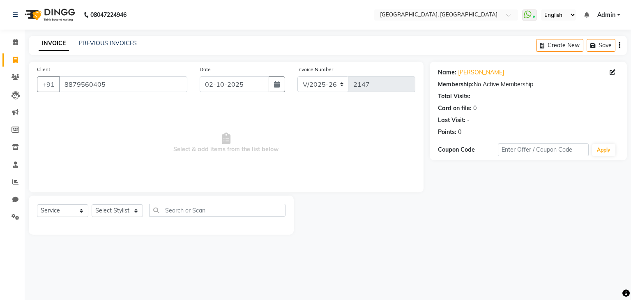 The width and height of the screenshot is (631, 300). What do you see at coordinates (543, 150) in the screenshot?
I see `input: Enter Offer / Coupon Code` at bounding box center [543, 150].